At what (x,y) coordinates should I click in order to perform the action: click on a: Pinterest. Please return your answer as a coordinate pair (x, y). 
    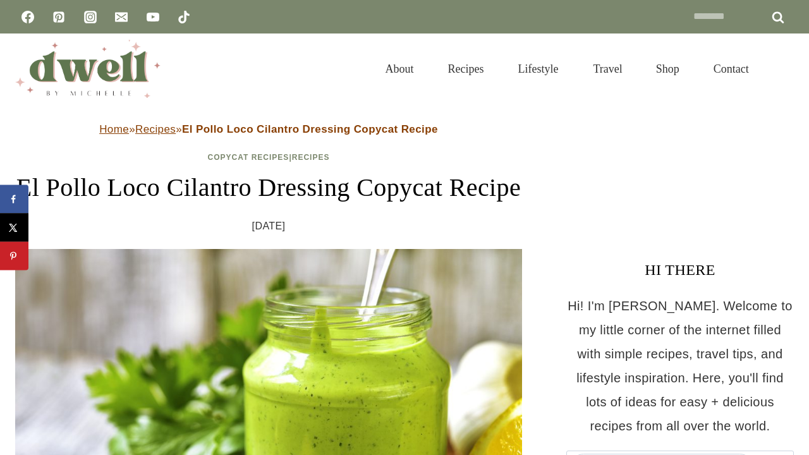
    Looking at the image, I should click on (59, 17).